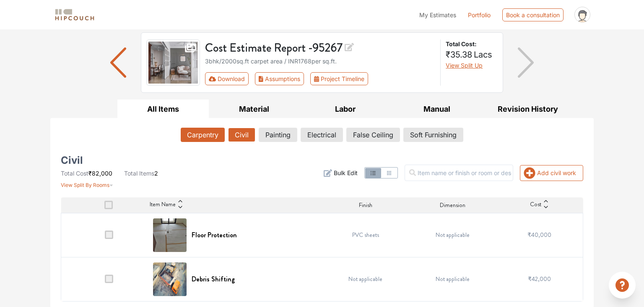  What do you see at coordinates (255, 108) in the screenshot?
I see `button: Material` at bounding box center [255, 108].